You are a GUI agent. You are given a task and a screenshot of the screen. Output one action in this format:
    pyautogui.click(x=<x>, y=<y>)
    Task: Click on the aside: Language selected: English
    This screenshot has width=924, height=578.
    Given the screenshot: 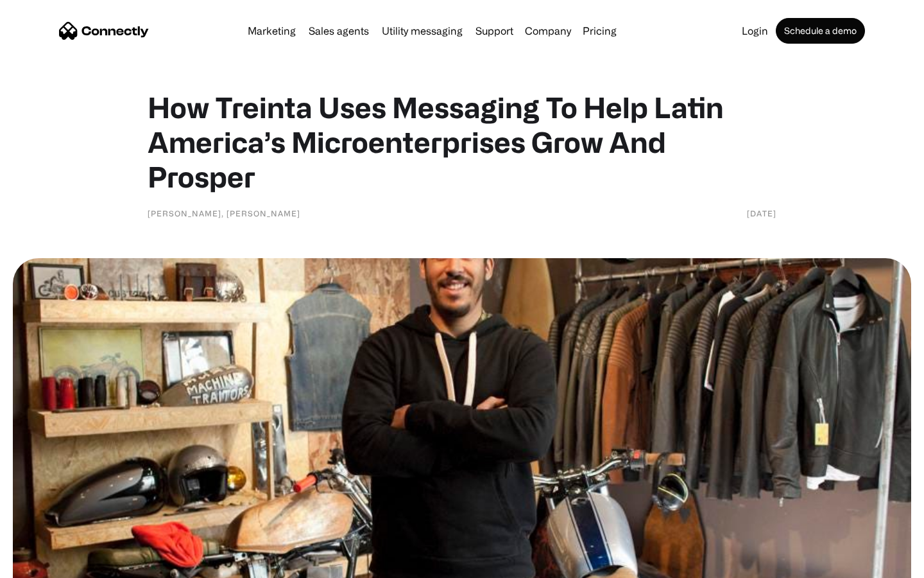 What is the action you would take?
    pyautogui.click(x=45, y=564)
    